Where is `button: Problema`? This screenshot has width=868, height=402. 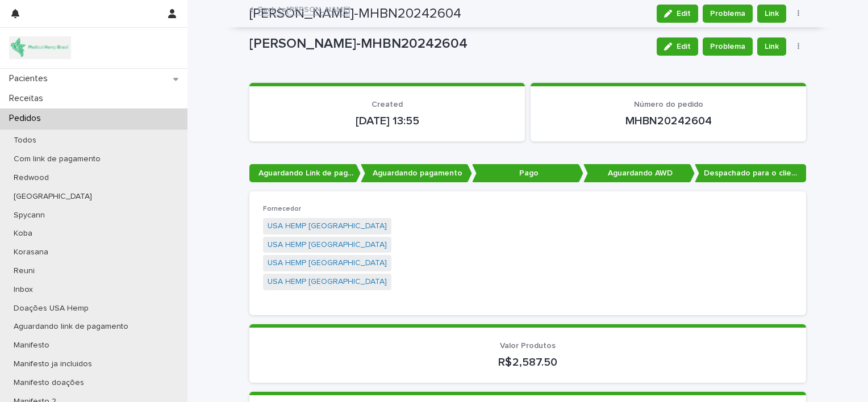 button: Problema is located at coordinates (727, 47).